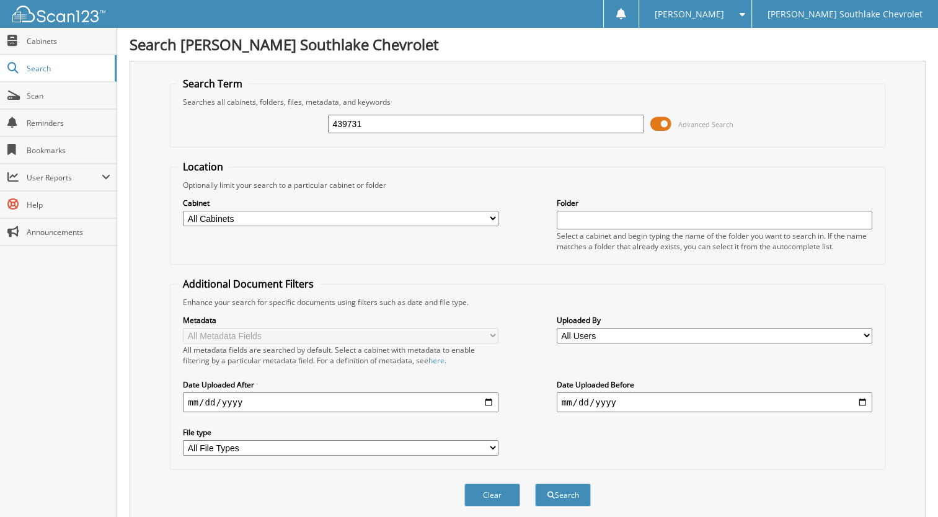 This screenshot has width=938, height=517. I want to click on div: All metadata fields are searched by default. Select a cabinet with metadata to enable filtering b..., so click(340, 355).